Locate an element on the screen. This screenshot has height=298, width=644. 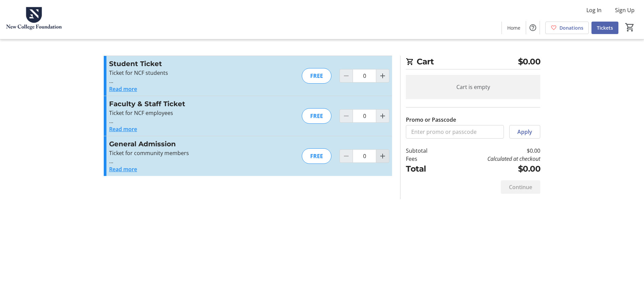
input: Student Ticket Quantity is located at coordinates (364, 76).